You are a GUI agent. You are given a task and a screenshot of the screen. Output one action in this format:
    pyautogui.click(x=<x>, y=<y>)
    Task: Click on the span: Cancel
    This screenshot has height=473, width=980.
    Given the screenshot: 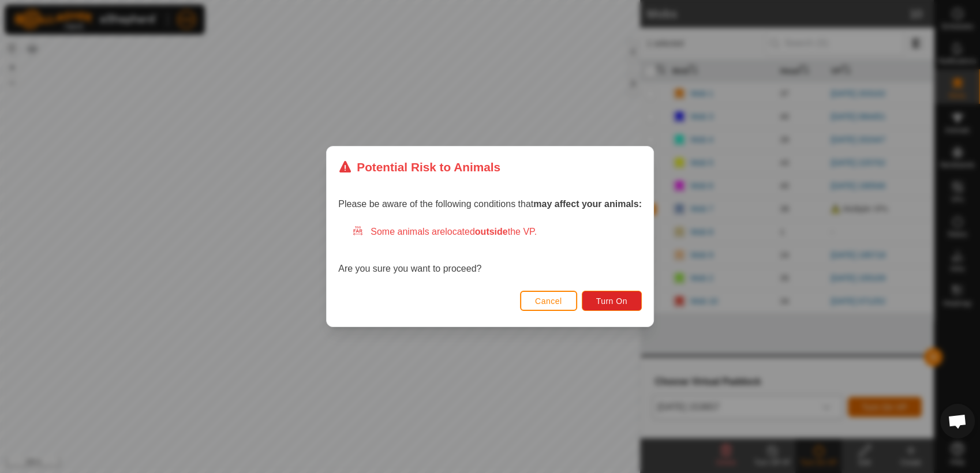 What is the action you would take?
    pyautogui.click(x=548, y=301)
    